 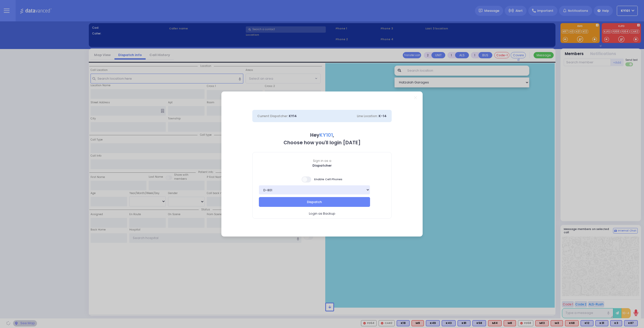 I want to click on a: Close, so click(x=415, y=97).